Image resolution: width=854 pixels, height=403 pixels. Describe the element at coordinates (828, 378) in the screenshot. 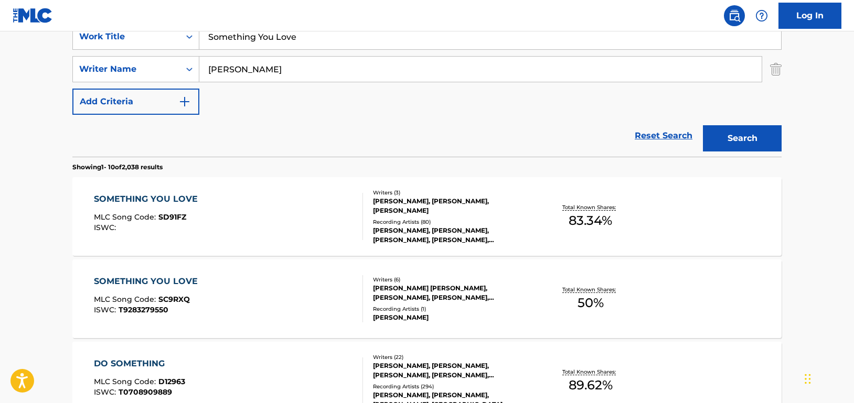

I see `div: Chat Widget` at that location.